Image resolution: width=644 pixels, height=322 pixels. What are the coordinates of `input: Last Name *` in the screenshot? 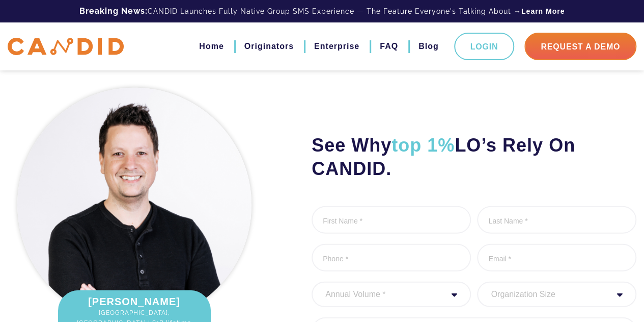 It's located at (556, 219).